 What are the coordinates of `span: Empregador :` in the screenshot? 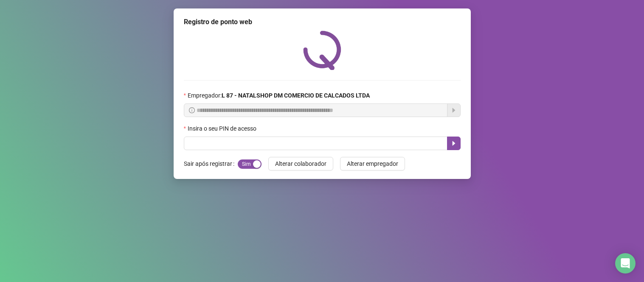 It's located at (279, 95).